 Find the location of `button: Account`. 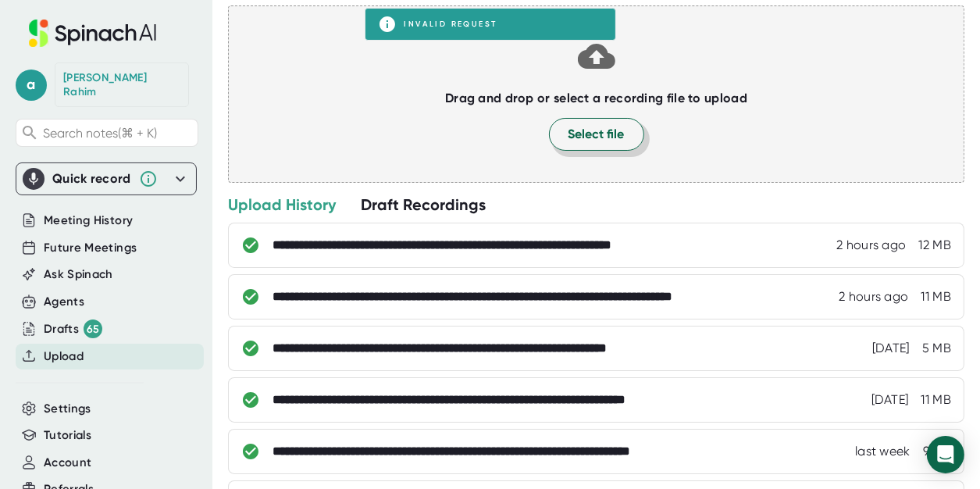

button: Account is located at coordinates (67, 462).